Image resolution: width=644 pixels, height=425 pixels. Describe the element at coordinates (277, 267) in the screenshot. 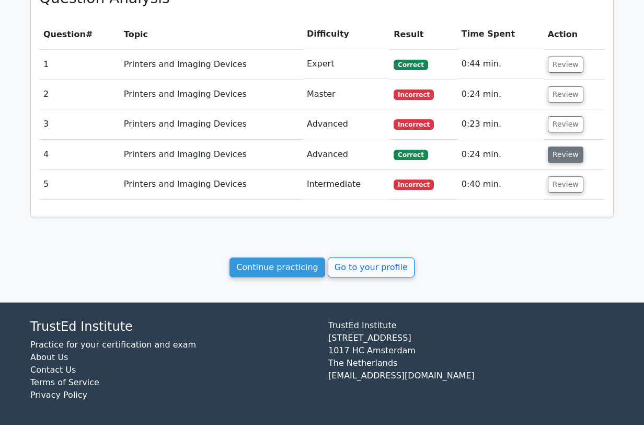

I see `a: Continue practicing` at that location.